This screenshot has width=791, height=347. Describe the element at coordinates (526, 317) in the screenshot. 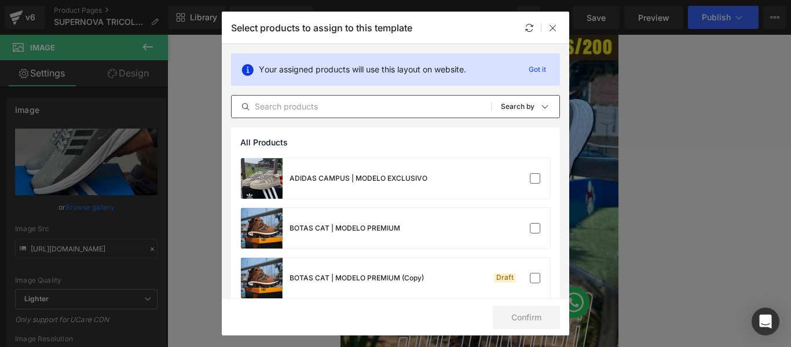

I see `button: Confirm` at that location.